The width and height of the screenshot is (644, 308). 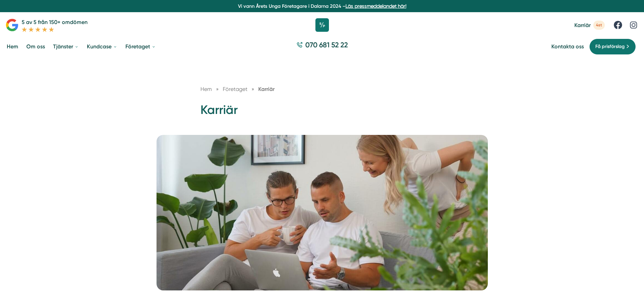 I want to click on p: Vi vann Årets Unga Företagare i Dalarna 2024 –, so click(x=322, y=6).